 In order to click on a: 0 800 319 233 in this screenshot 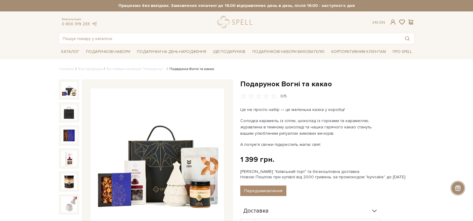, I will do `click(76, 24)`.